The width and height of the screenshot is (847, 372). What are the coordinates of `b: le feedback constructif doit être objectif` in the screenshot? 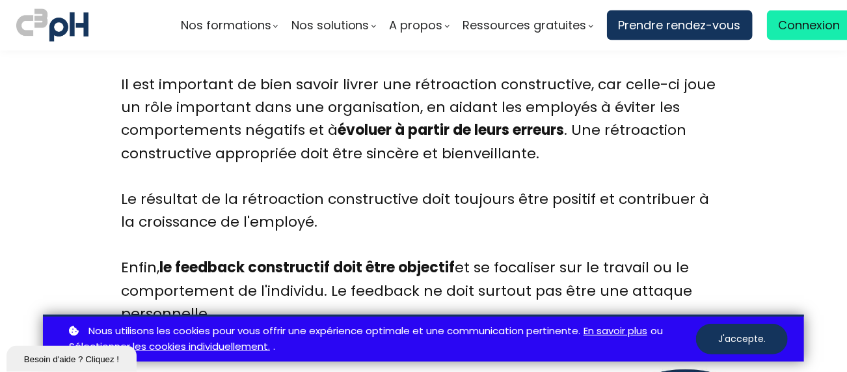 It's located at (307, 267).